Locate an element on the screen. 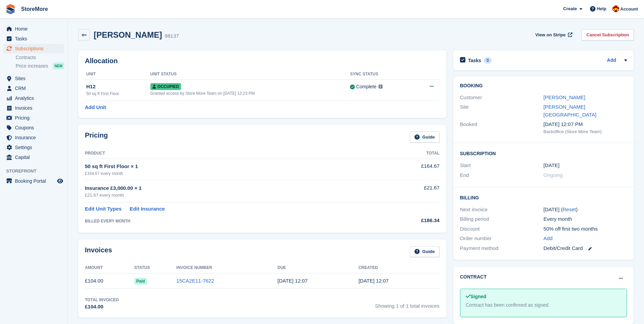 This screenshot has width=644, height=324. span: Booking Portal is located at coordinates (35, 181).